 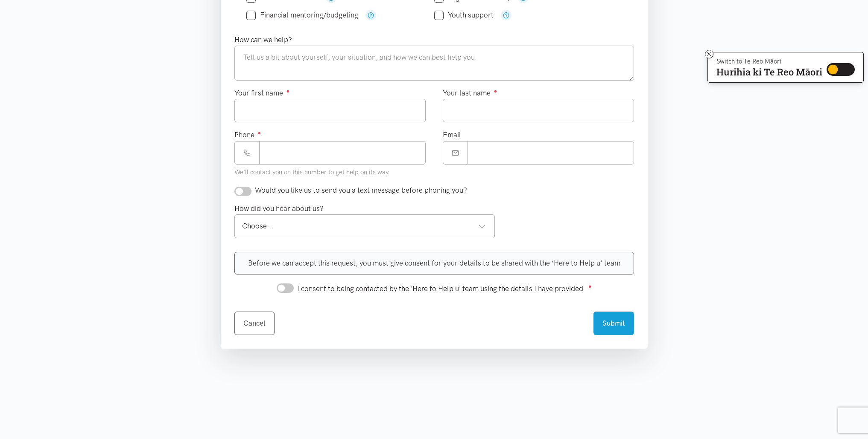 I want to click on label: Email, so click(x=451, y=135).